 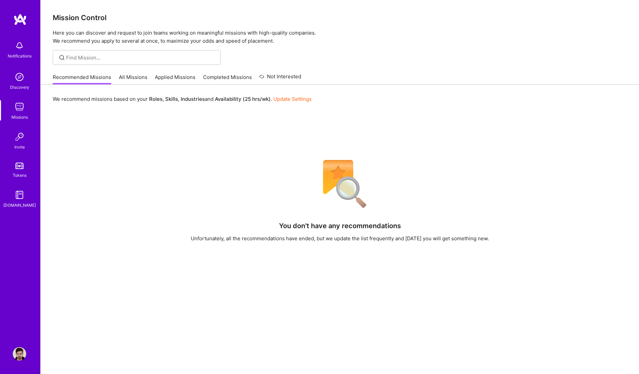 I want to click on b: Roles, so click(x=156, y=99).